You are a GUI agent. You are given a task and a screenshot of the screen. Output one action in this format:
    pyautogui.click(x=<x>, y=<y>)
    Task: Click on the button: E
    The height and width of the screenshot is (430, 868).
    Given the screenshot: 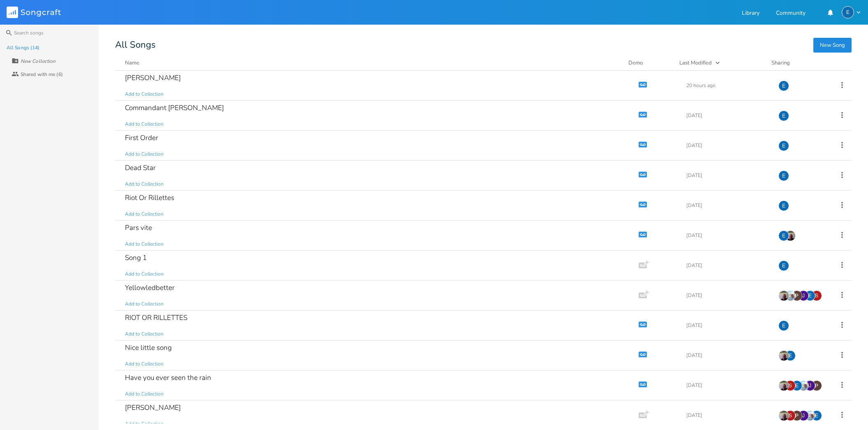 What is the action you would take?
    pyautogui.click(x=851, y=12)
    